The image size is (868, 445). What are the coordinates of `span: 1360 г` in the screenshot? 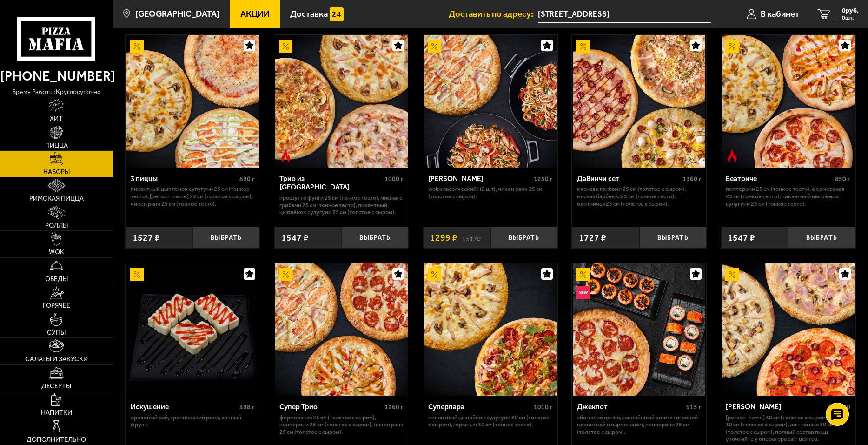 It's located at (692, 179).